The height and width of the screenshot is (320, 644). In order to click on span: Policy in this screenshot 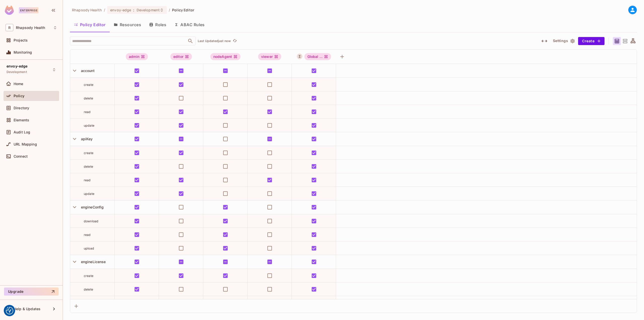, I will do `click(19, 96)`.